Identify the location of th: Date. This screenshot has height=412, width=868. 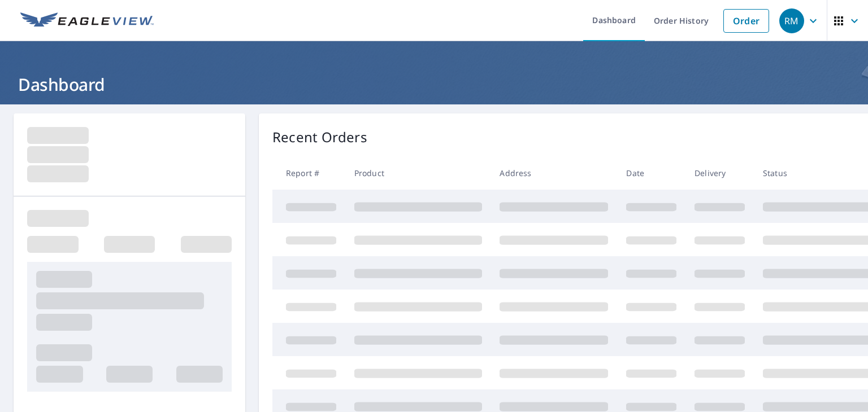
(651, 173).